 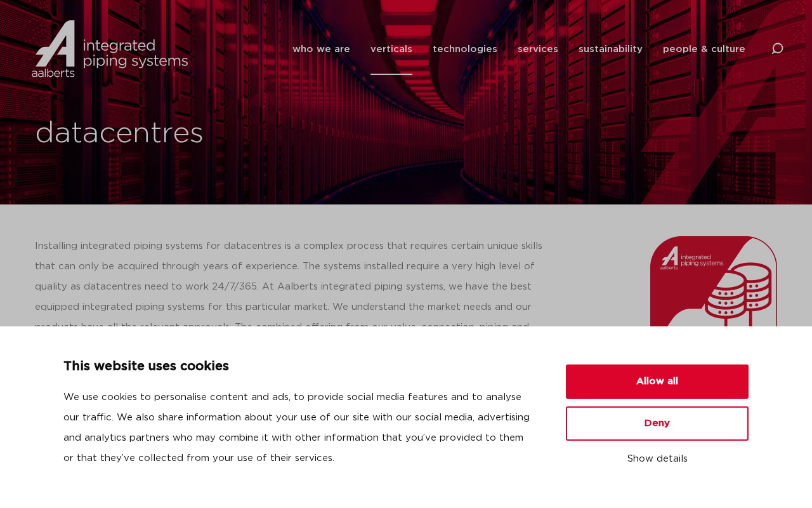 What do you see at coordinates (292, 297) in the screenshot?
I see `p: Installing integrated piping systems for datacentres is a complex process that requires certain u...` at bounding box center [292, 297].